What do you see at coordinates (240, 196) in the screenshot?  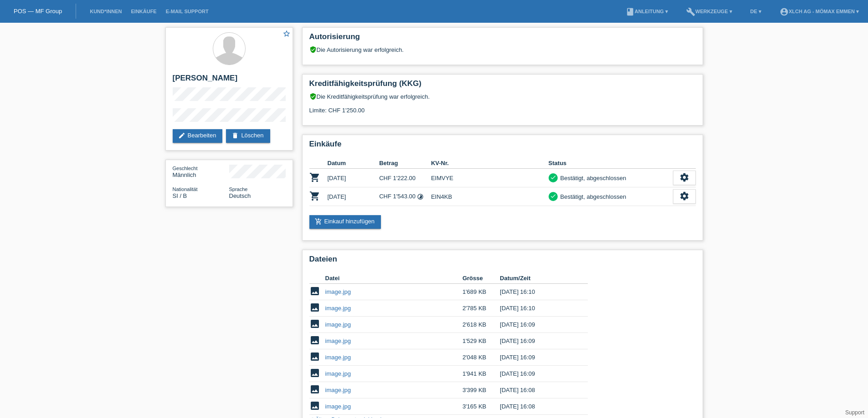 I see `span: Deutsch` at bounding box center [240, 196].